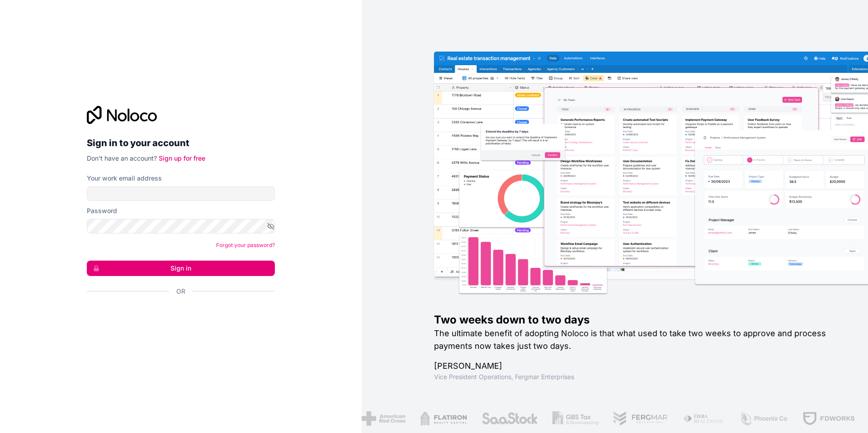 The image size is (868, 433). I want to click on h1: Two weeks down to two days, so click(637, 320).